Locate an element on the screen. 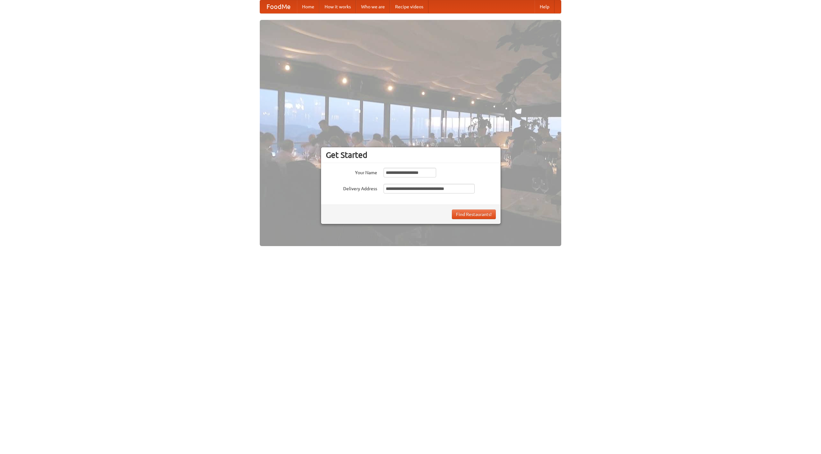 This screenshot has height=454, width=821. a: Recipe videos is located at coordinates (409, 7).